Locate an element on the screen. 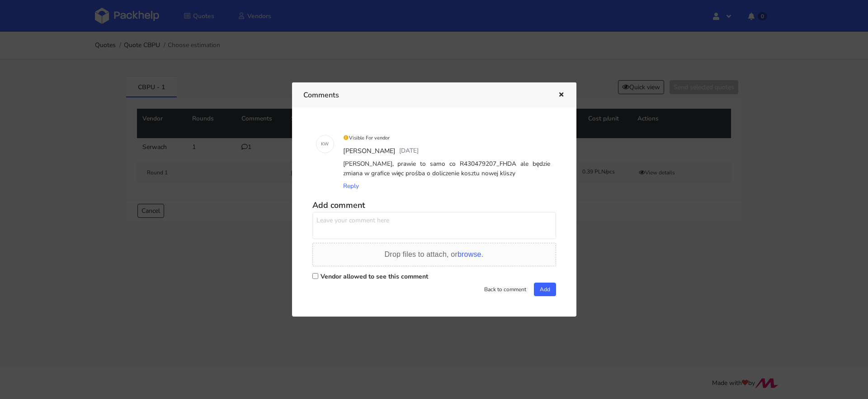 This screenshot has height=399, width=868. button: Back to comment is located at coordinates (505, 289).